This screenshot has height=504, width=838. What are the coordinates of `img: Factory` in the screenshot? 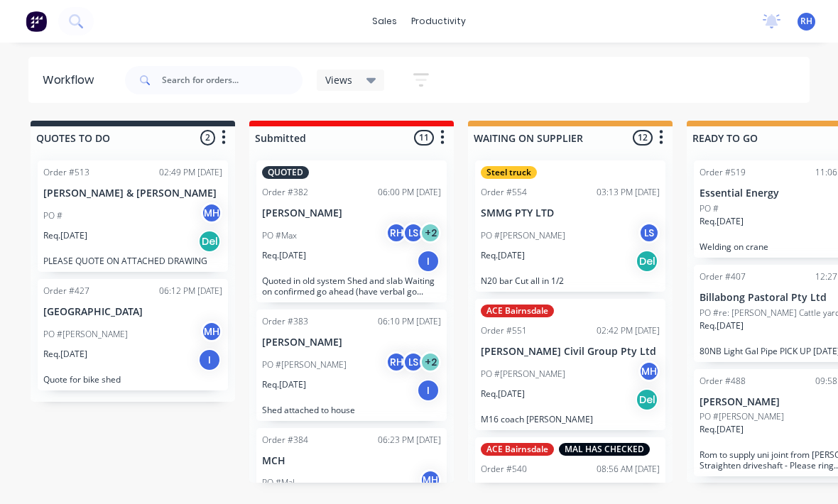 It's located at (36, 22).